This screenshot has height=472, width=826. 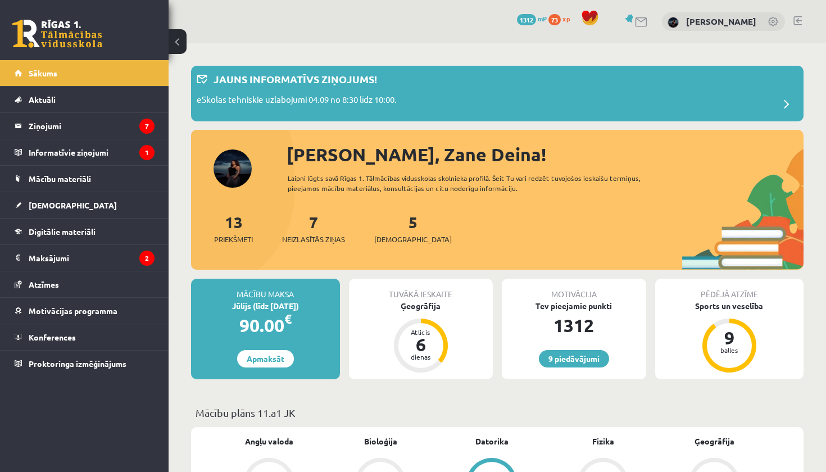 I want to click on span: Mācību materiāli, so click(x=60, y=179).